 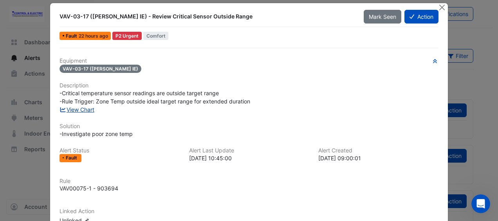 I want to click on h6: Alert Last Update, so click(x=249, y=150).